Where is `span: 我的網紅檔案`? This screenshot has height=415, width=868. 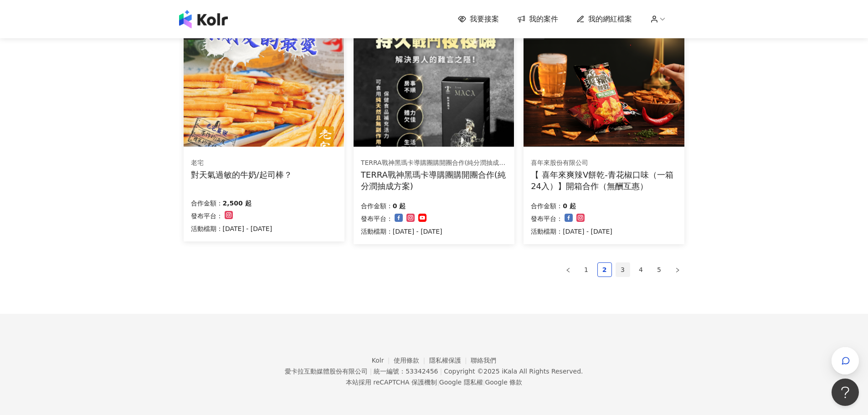
span: 我的網紅檔案 is located at coordinates (610, 19).